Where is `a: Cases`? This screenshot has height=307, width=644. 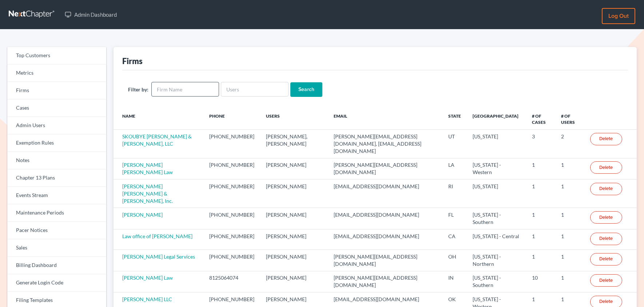
a: Cases is located at coordinates (57, 108).